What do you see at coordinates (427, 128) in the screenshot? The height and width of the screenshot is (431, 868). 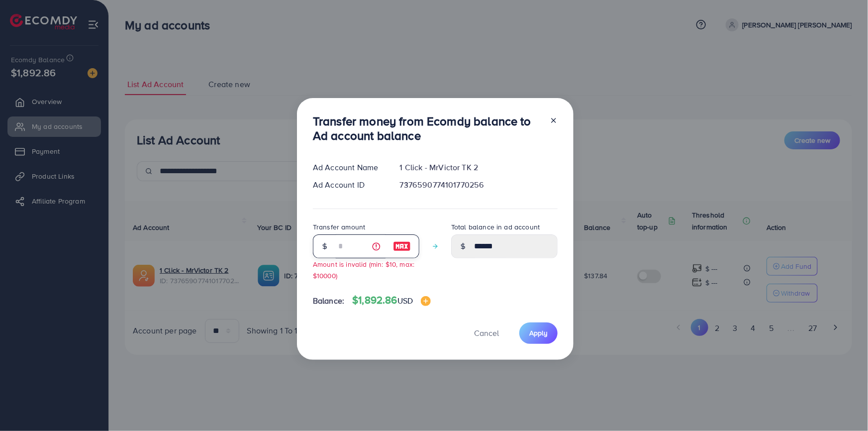 I see `h3: Transfer money from Ecomdy balance to Ad account balance` at bounding box center [427, 128].